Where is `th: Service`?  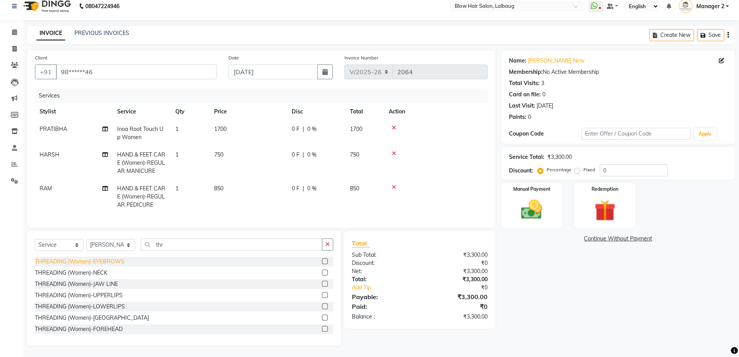
th: Service is located at coordinates (142, 111).